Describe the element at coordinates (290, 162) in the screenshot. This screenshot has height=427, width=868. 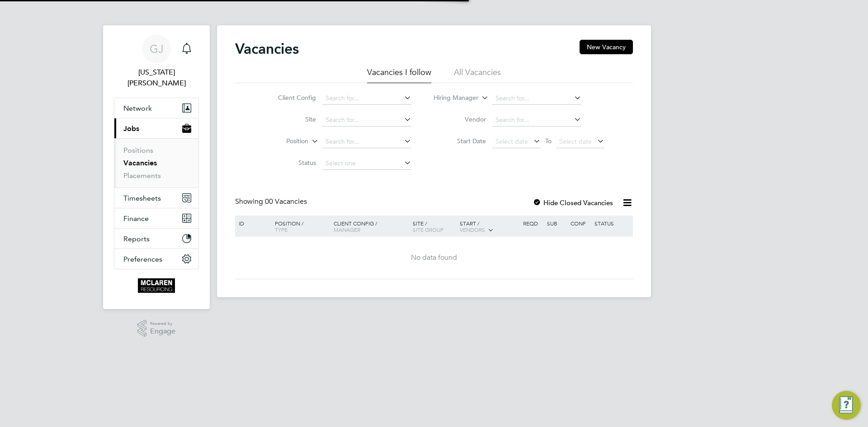
I see `label: Status` at that location.